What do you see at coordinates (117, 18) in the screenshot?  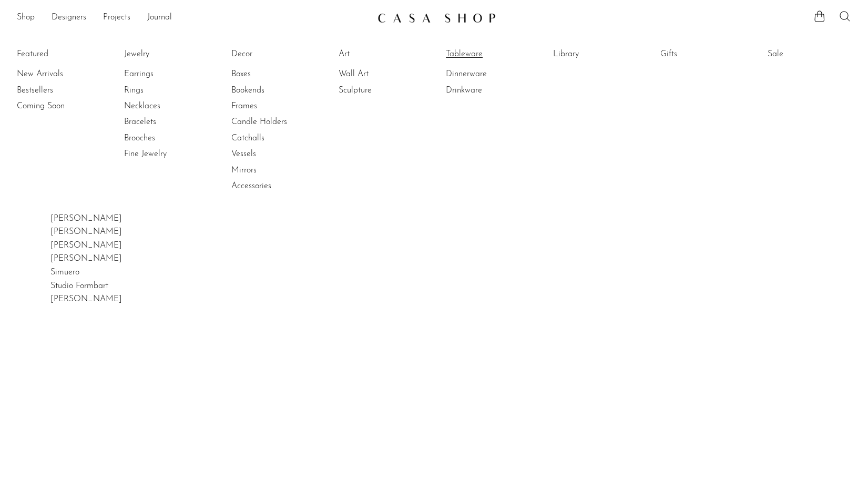 I see `a: Projects` at bounding box center [117, 18].